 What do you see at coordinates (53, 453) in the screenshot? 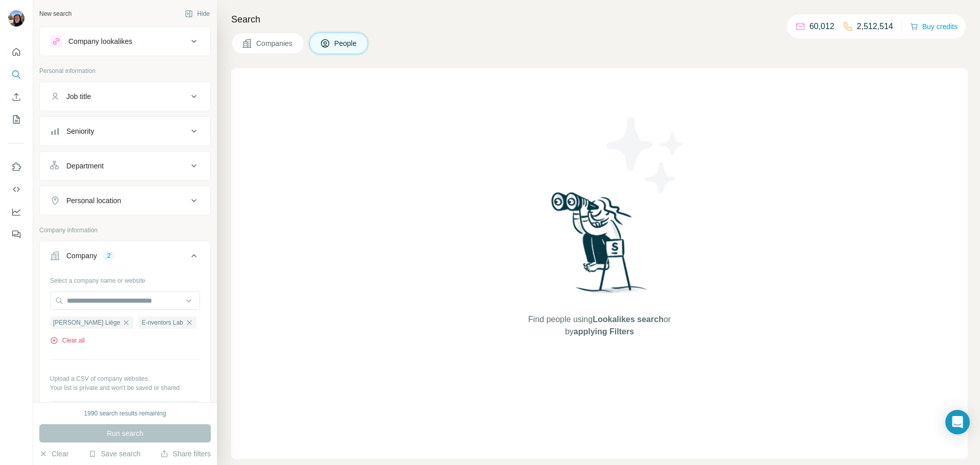
I see `button: Clear` at bounding box center [53, 453].